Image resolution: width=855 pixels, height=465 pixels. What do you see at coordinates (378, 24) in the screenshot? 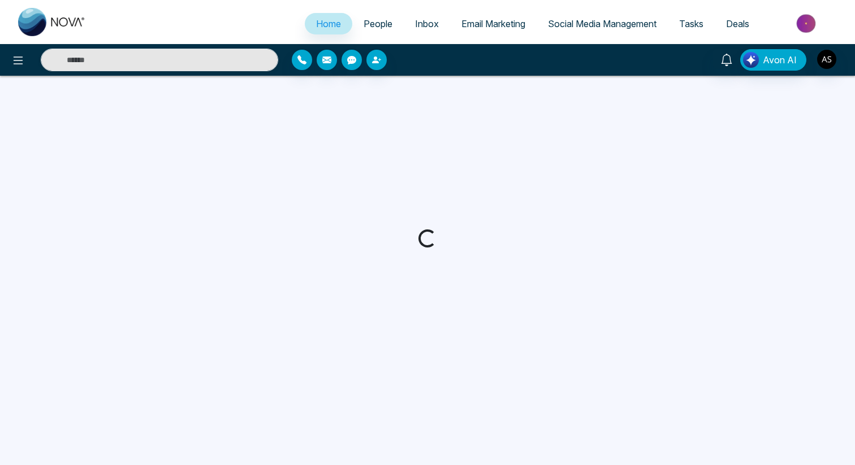
I see `span: People` at bounding box center [378, 24].